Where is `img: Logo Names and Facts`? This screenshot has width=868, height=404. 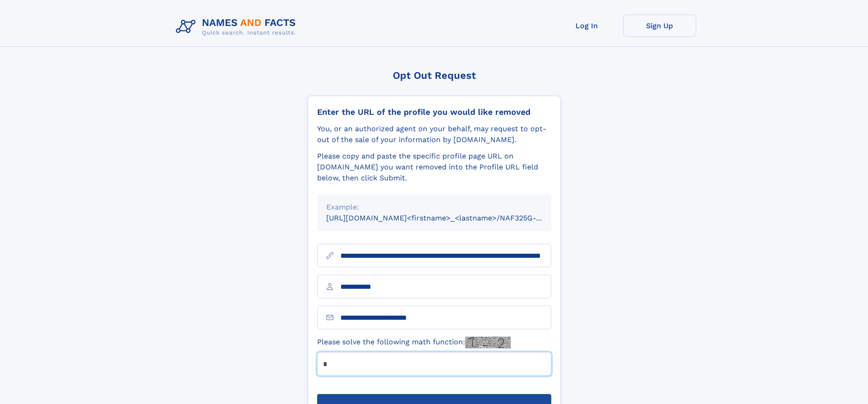 img: Logo Names and Facts is located at coordinates (238, 27).